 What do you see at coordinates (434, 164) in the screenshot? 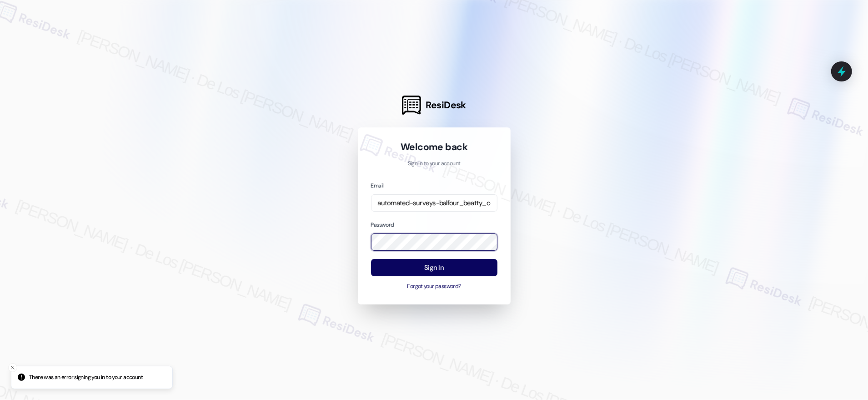
I see `p: Sign in to your account` at bounding box center [434, 164].